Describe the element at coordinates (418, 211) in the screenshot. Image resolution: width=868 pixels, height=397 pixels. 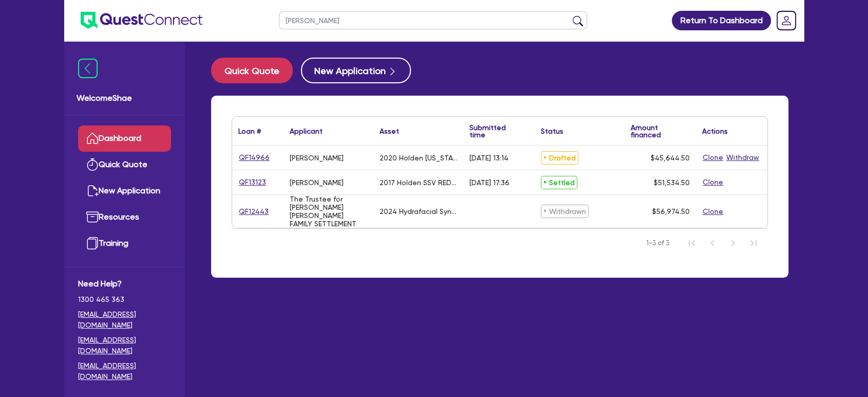
I see `div: 2024 Hydrafacial Syndeo` at that location.